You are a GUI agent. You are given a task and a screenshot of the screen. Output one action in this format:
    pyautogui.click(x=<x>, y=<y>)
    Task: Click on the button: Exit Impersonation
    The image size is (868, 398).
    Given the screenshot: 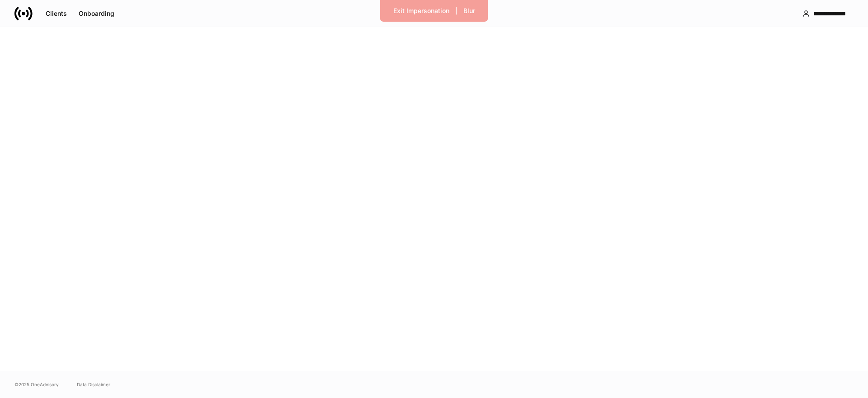 What is the action you would take?
    pyautogui.click(x=421, y=11)
    